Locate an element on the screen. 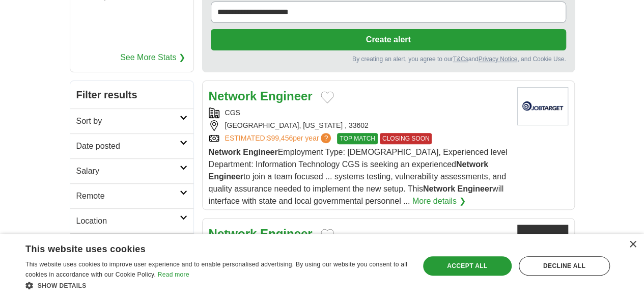  h2: Remote is located at coordinates (128, 196).